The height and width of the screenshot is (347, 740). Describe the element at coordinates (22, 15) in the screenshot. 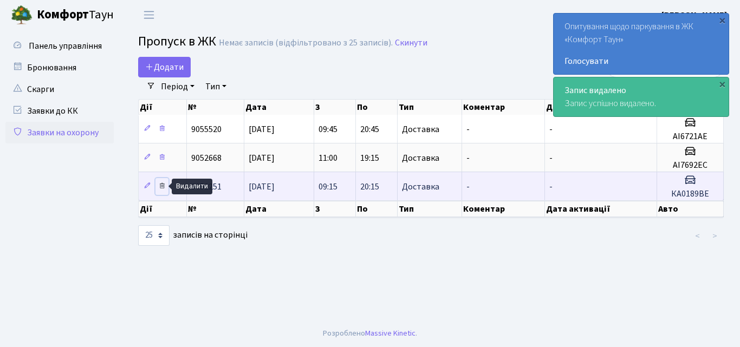

I see `img: logo.png` at that location.